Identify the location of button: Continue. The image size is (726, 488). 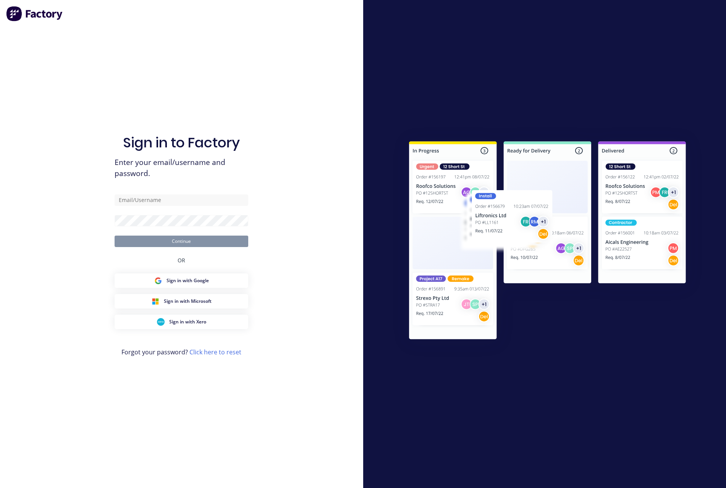
(182, 242).